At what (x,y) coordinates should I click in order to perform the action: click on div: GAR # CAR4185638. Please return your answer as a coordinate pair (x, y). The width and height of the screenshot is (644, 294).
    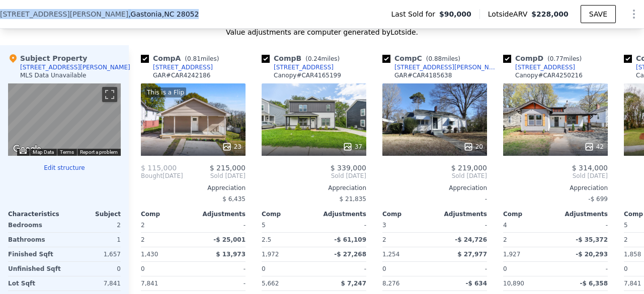
    Looking at the image, I should click on (423, 76).